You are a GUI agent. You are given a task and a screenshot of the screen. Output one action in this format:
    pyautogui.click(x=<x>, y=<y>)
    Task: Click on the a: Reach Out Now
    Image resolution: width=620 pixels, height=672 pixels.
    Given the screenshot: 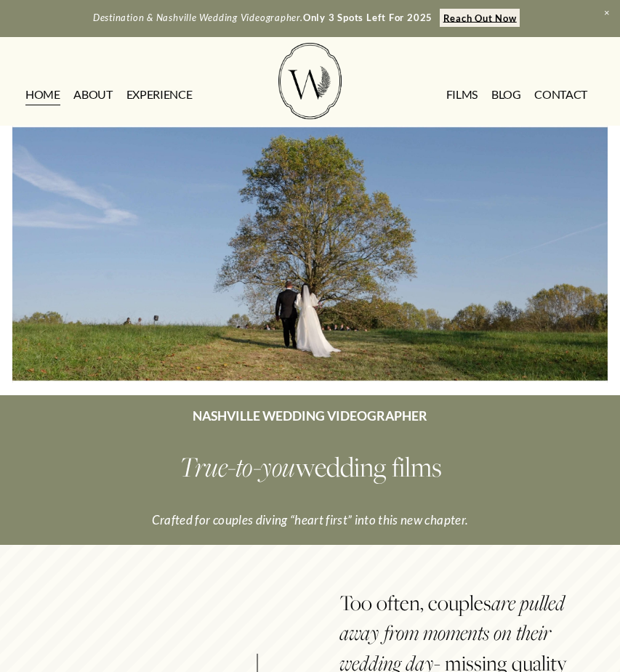 What is the action you would take?
    pyautogui.click(x=480, y=17)
    